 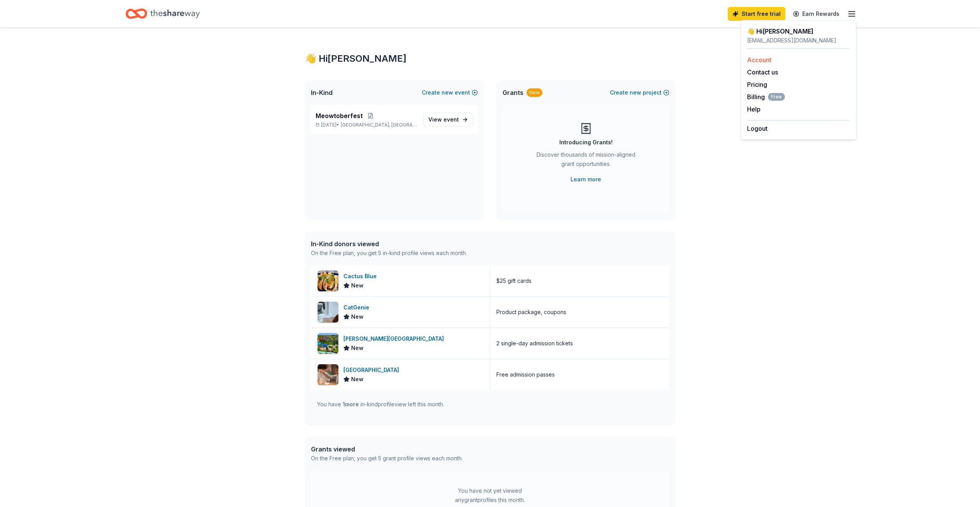 I want to click on span: Meowtoberfest, so click(x=339, y=116).